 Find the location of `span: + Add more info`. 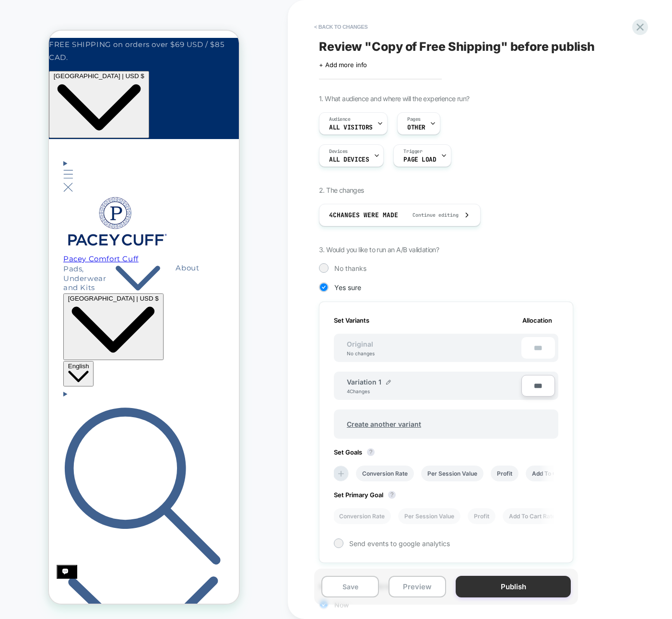

span: + Add more info is located at coordinates (343, 65).